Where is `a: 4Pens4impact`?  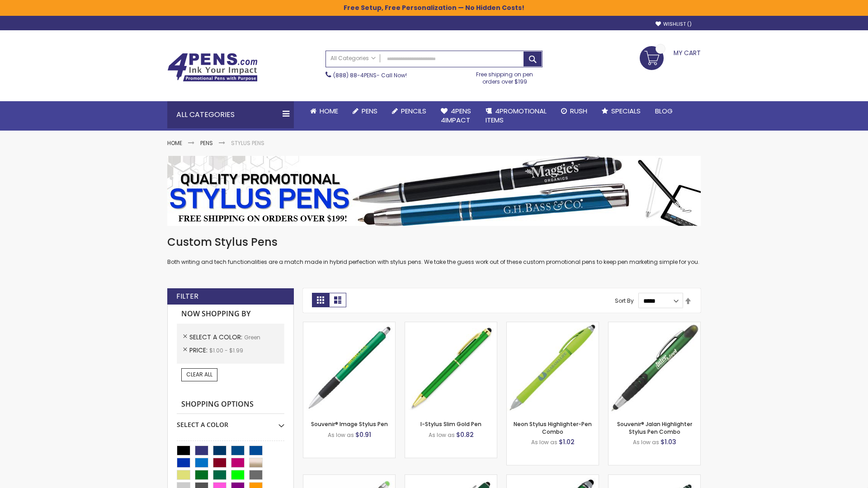 a: 4Pens4impact is located at coordinates (456, 116).